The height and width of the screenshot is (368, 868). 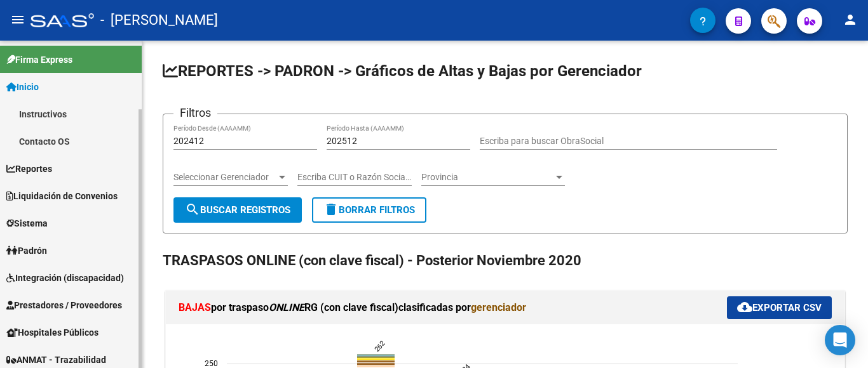 What do you see at coordinates (331, 210) in the screenshot?
I see `mat-icon: delete` at bounding box center [331, 210].